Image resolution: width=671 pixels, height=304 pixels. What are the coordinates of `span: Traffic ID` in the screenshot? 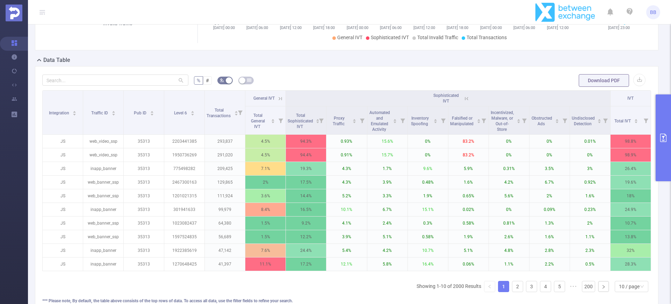 It's located at (100, 113).